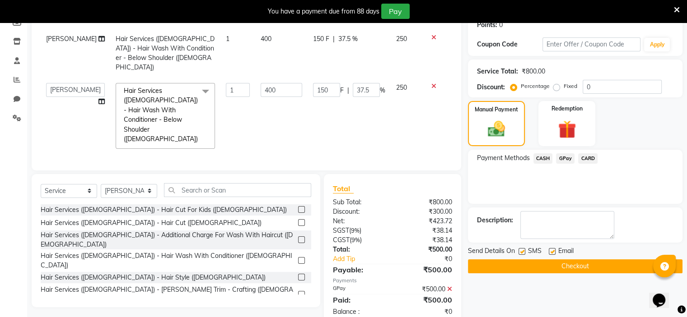 This screenshot has width=687, height=317. I want to click on div: Description:, so click(495, 220).